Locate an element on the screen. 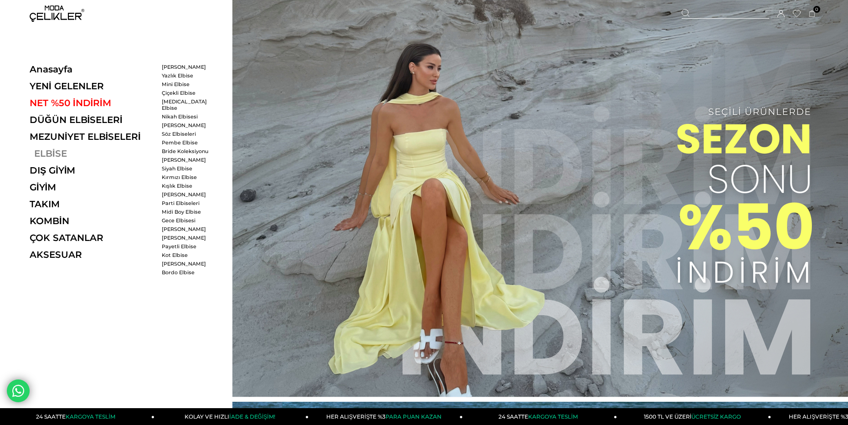 The height and width of the screenshot is (425, 848). a: Yazlık Elbise is located at coordinates (188, 76).